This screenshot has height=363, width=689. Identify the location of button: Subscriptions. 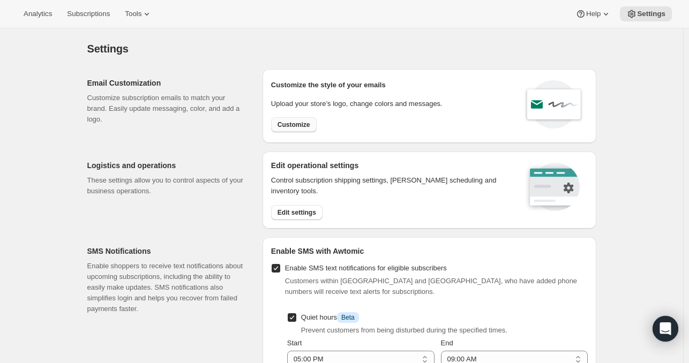
(88, 14).